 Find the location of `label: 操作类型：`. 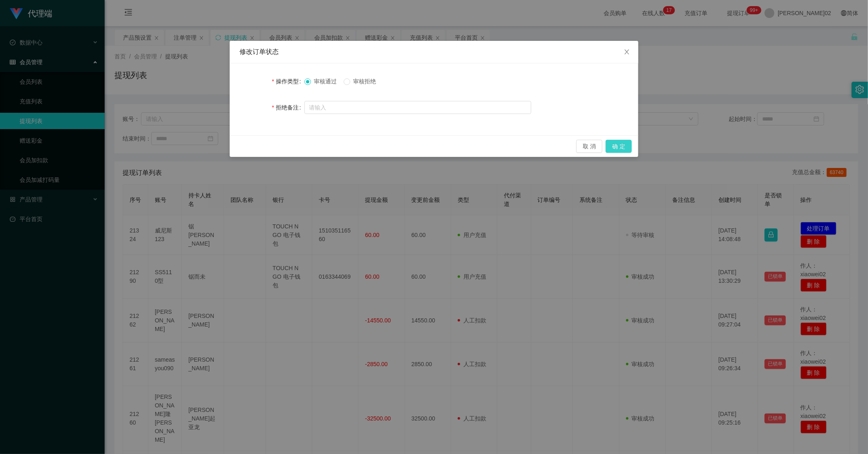

label: 操作类型： is located at coordinates (288, 81).